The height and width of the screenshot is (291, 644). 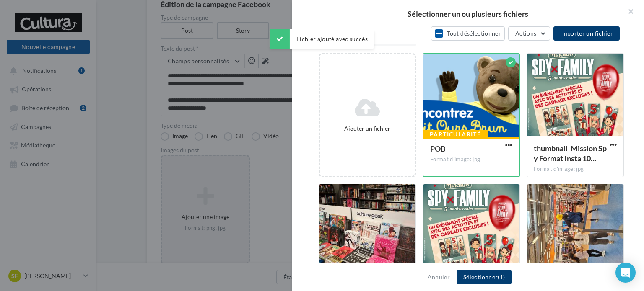 What do you see at coordinates (529, 34) in the screenshot?
I see `button: Actions` at bounding box center [529, 34].